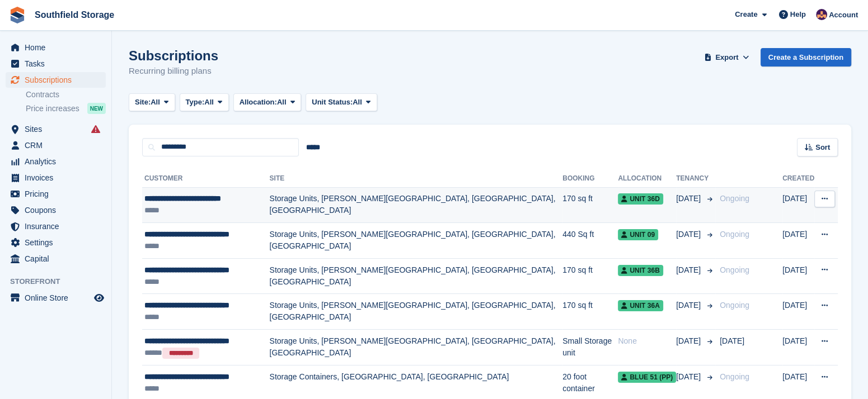 The image size is (868, 399). Describe the element at coordinates (58, 195) in the screenshot. I see `span: Pricing` at that location.